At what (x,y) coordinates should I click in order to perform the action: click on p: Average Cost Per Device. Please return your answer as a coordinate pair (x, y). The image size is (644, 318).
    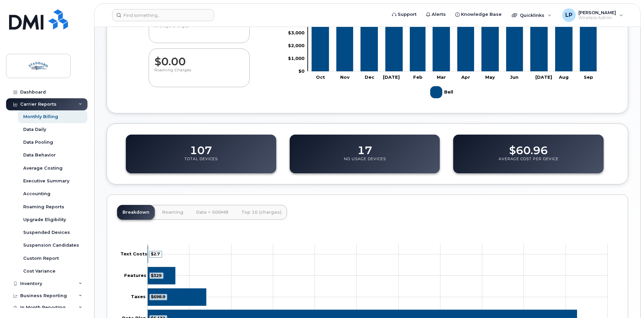
    Looking at the image, I should click on (528, 162).